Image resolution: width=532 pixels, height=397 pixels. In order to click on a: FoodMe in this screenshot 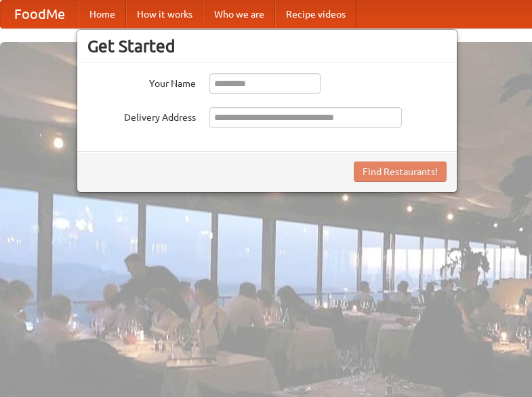, I will do `click(39, 14)`.